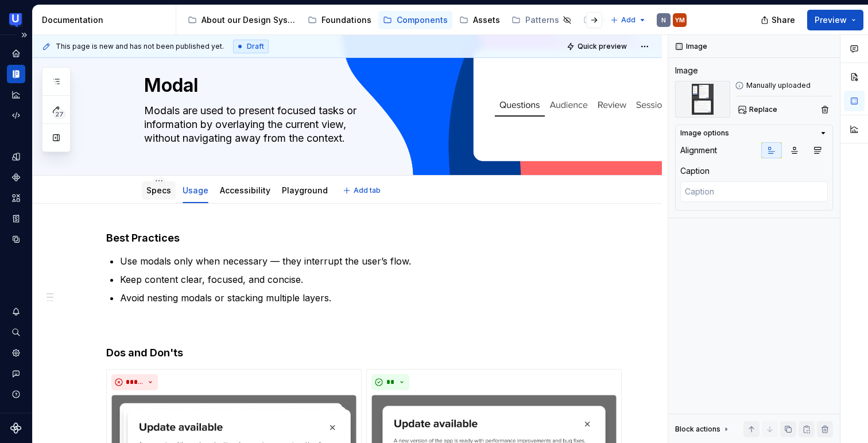 The height and width of the screenshot is (443, 868). I want to click on div: Page tree, so click(394, 20).